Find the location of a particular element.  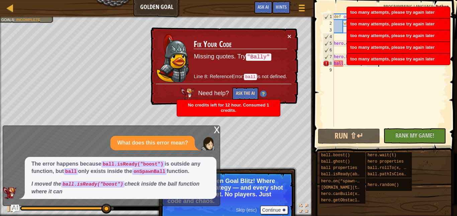

span: ball.boost() is located at coordinates (335, 155).